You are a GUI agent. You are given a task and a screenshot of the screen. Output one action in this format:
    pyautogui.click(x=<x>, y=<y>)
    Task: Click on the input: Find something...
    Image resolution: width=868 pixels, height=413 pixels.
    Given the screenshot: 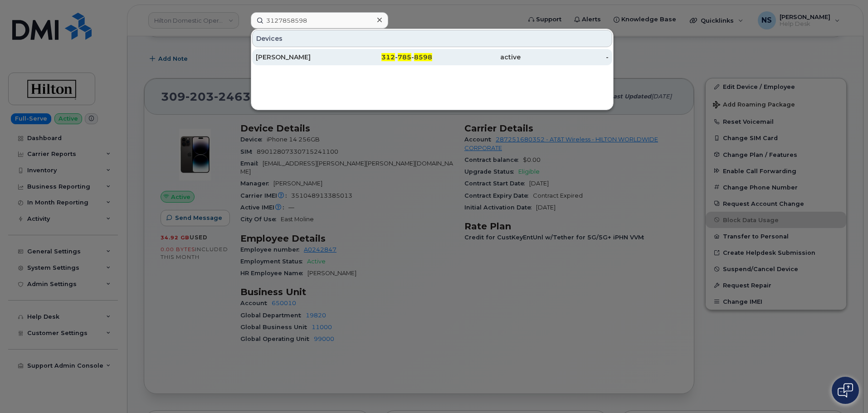 What is the action you would take?
    pyautogui.click(x=319, y=21)
    